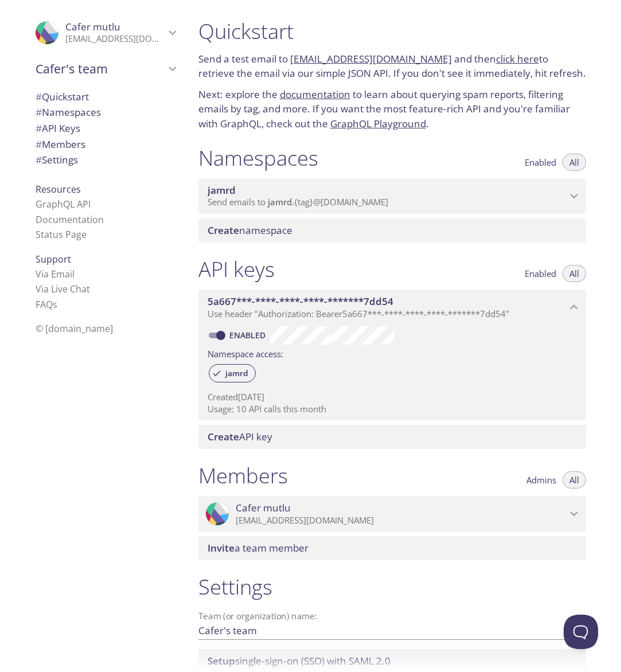 The height and width of the screenshot is (672, 621). What do you see at coordinates (392, 196) in the screenshot?
I see `div: jamrd namespace` at bounding box center [392, 196].